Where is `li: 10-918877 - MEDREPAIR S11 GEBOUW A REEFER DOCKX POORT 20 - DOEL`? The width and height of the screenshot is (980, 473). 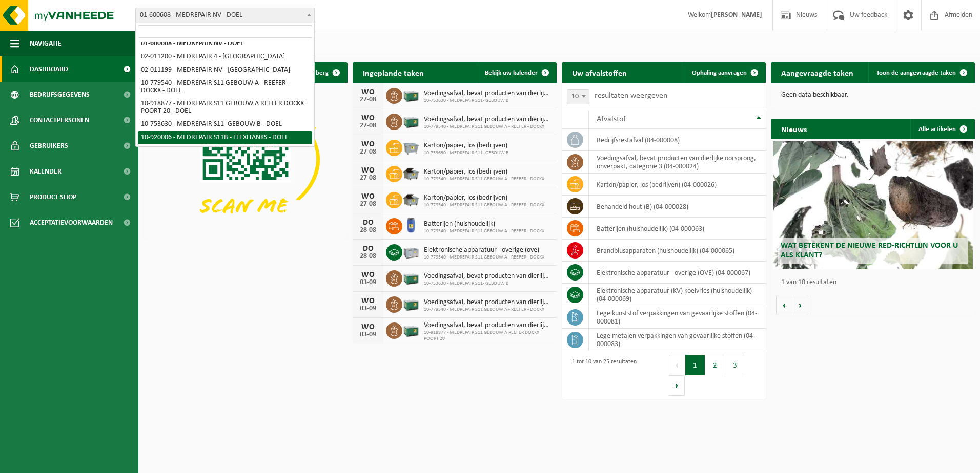 li: 10-918877 - MEDREPAIR S11 GEBOUW A REEFER DOCKX POORT 20 - DOEL is located at coordinates (225, 107).